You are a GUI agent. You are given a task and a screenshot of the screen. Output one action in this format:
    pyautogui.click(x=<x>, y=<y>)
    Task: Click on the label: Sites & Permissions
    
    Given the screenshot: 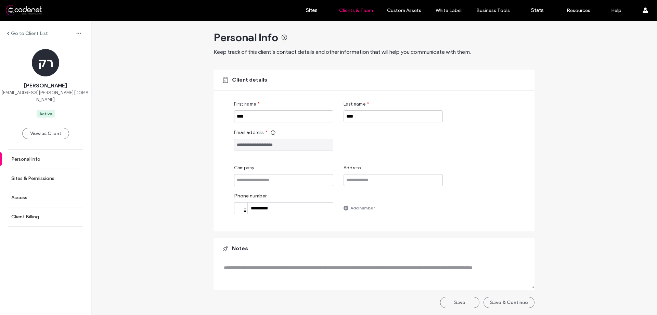 What is the action you would take?
    pyautogui.click(x=33, y=178)
    